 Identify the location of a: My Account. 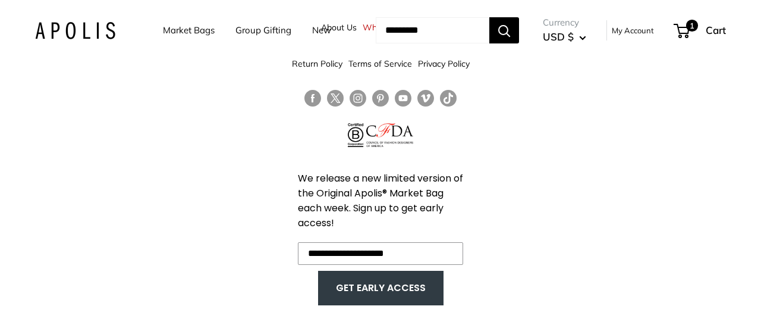
(633, 30).